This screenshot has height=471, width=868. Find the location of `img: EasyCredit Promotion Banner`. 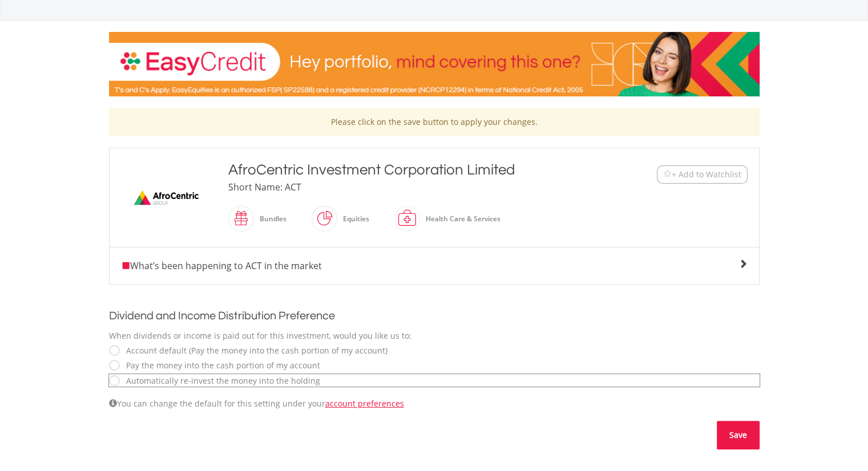

img: EasyCredit Promotion Banner is located at coordinates (434, 64).